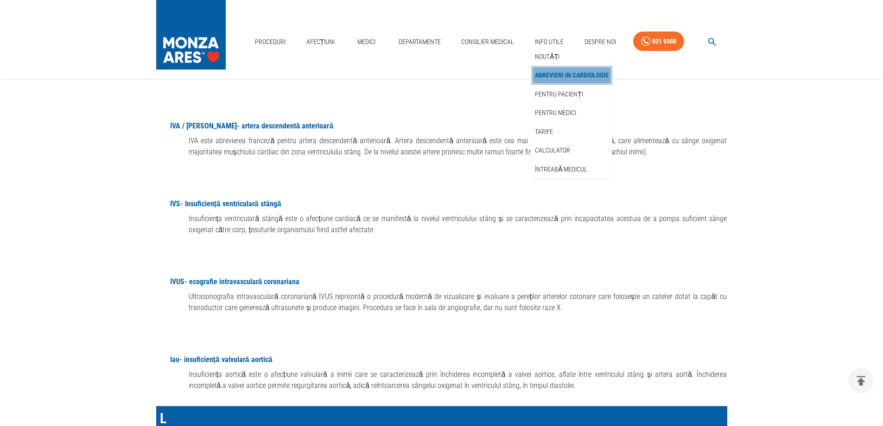  Describe the element at coordinates (664, 41) in the screenshot. I see `div: 031 9300` at that location.